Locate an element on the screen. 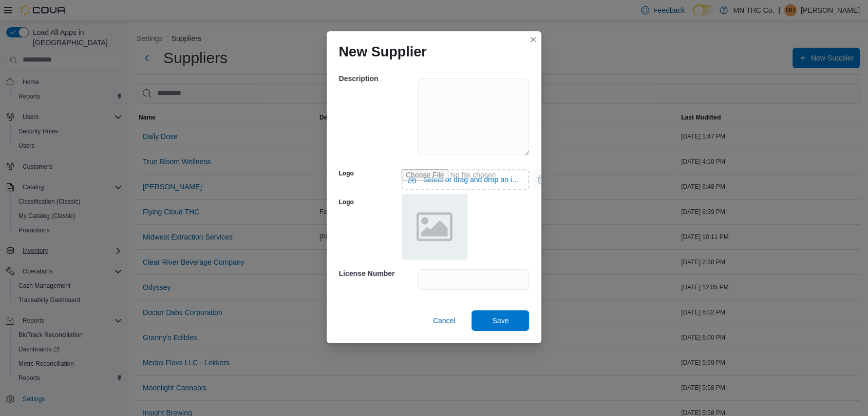 The width and height of the screenshot is (868, 416). img: placeholder.png is located at coordinates (435, 227).